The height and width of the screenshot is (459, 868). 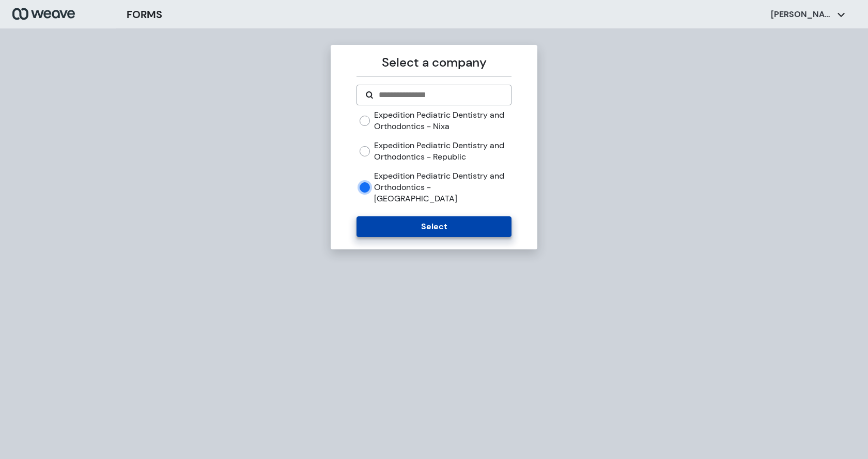 I want to click on label: Expedition Pediatric Dentistry and Orthodontics - Republic, so click(x=442, y=150).